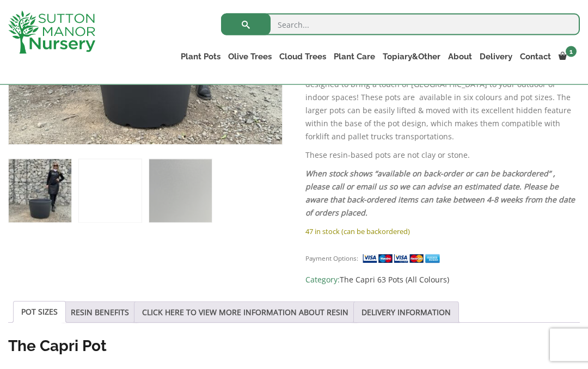  What do you see at coordinates (100, 312) in the screenshot?
I see `a: RESIN BENEFITS` at bounding box center [100, 312].